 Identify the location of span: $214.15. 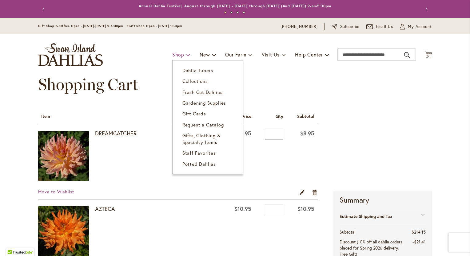
(419, 232).